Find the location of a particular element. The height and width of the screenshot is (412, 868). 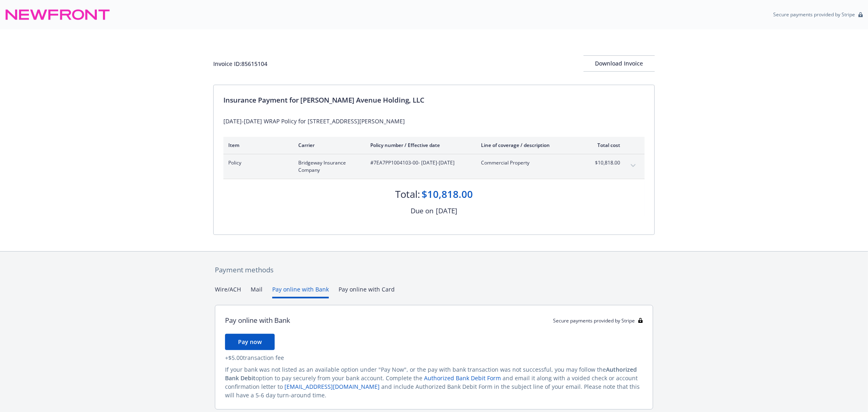

div: Due on is located at coordinates (422, 211).